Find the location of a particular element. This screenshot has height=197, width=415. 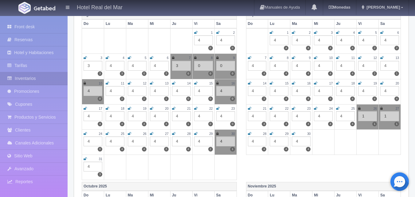

th: Mi is located at coordinates (324, 24).